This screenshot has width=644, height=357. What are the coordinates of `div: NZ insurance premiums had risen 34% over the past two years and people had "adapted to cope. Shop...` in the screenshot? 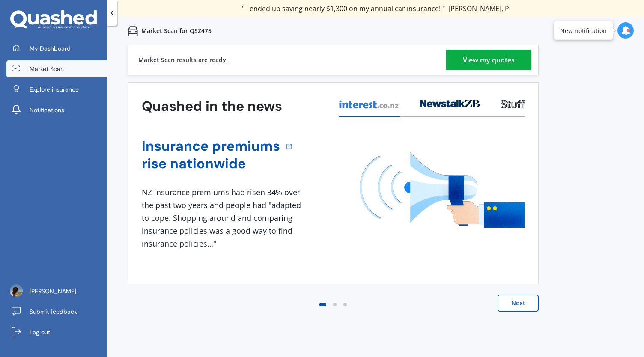 It's located at (223, 218).